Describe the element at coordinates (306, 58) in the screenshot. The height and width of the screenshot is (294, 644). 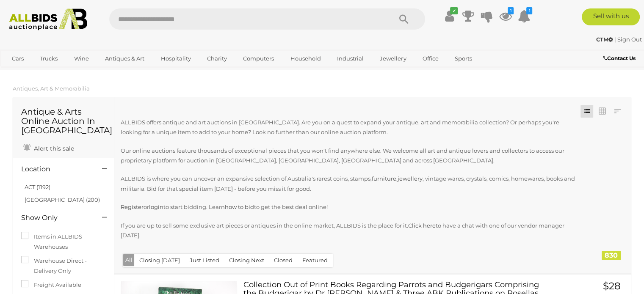
I see `a: Household` at that location.